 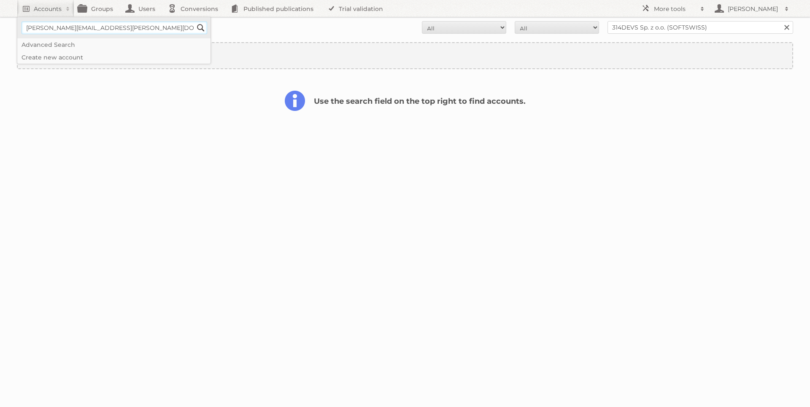 I want to click on h2: Use the search field on the top right to find accounts., so click(x=405, y=103).